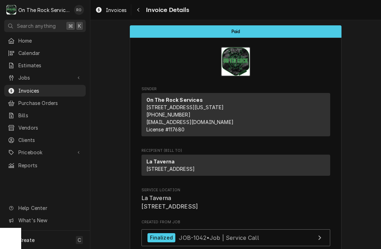 The image size is (381, 249). I want to click on div: Finalized, so click(161, 238).